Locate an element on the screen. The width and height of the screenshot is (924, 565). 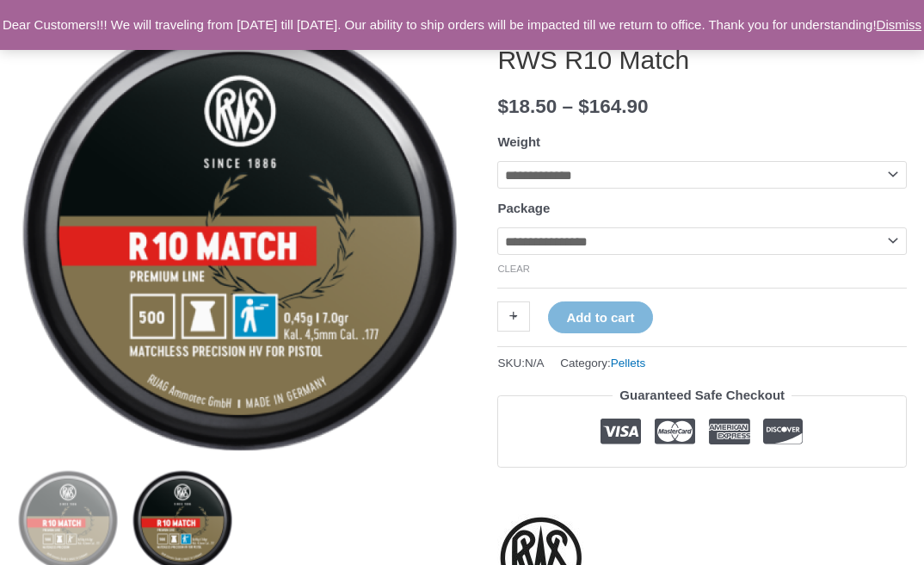
a: Clear options is located at coordinates (514, 269).